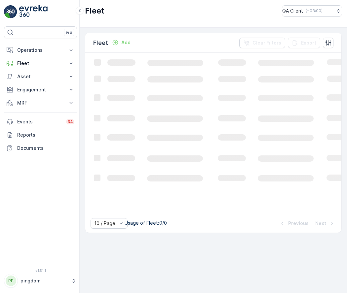 The height and width of the screenshot is (293, 347). Describe the element at coordinates (266, 43) in the screenshot. I see `p: Clear Filters` at that location.